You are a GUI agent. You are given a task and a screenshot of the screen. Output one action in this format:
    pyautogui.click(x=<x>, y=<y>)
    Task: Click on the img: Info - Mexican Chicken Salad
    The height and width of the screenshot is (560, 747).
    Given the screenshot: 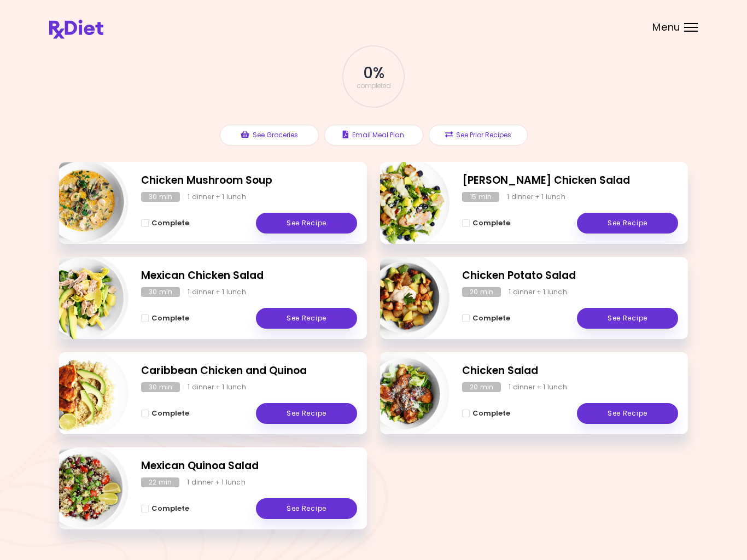 What is the action you would take?
    pyautogui.click(x=83, y=298)
    